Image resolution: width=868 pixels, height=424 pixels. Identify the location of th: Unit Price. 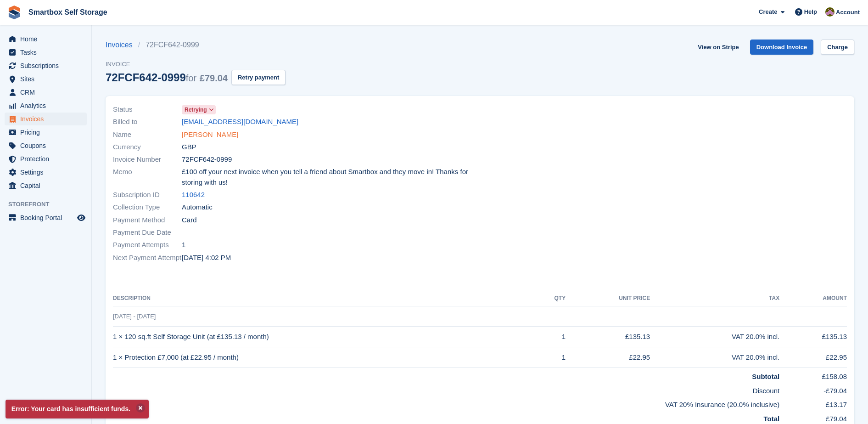
(607, 299).